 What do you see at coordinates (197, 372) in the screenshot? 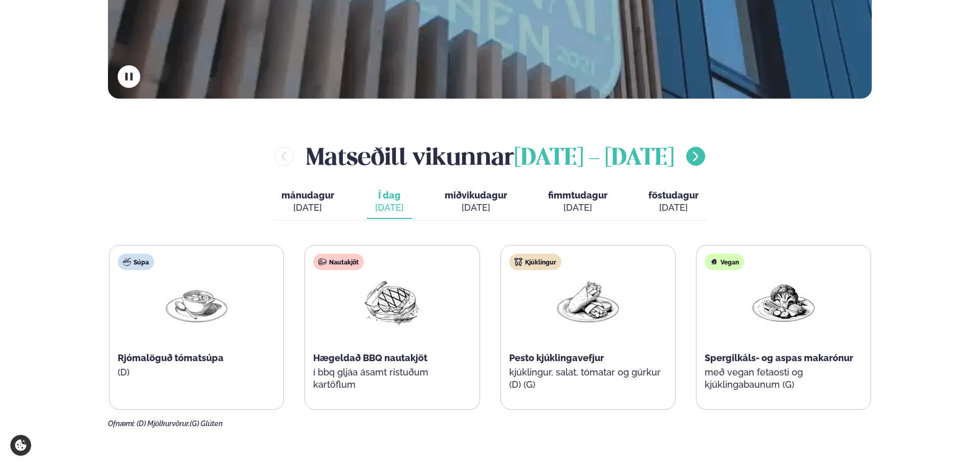
I see `p: (D)` at bounding box center [197, 372].